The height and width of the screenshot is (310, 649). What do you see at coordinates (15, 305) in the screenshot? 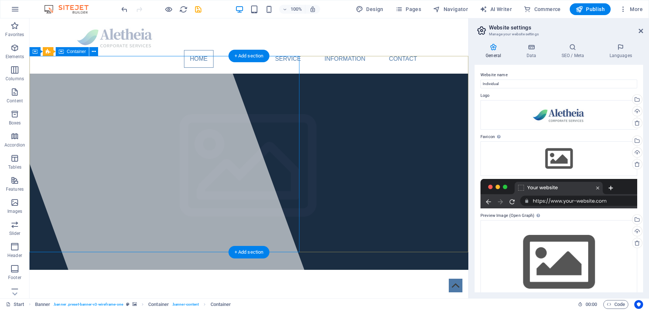
I see `a: Click to cancel selection. Double-click to open Pages` at bounding box center [15, 305].